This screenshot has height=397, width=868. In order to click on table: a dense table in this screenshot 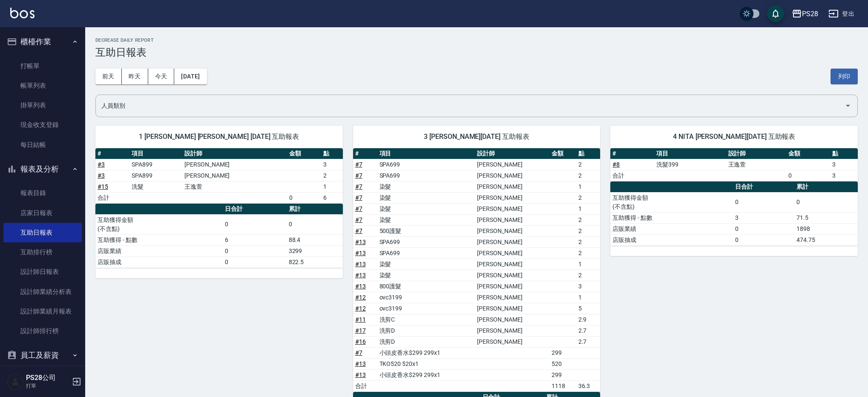, I will do `click(734, 214)`.